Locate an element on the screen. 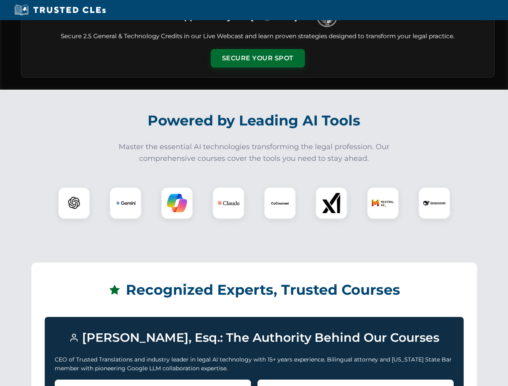 The image size is (508, 386). img: Trusted CLEs is located at coordinates (60, 10).